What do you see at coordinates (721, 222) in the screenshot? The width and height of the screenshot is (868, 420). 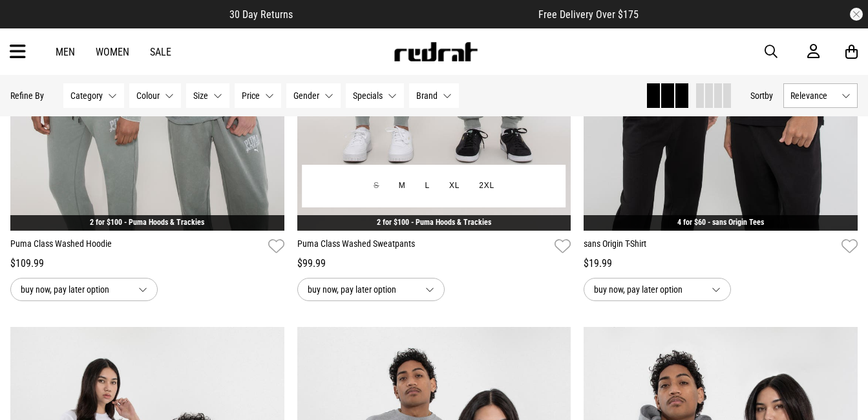 I see `a: 4 for $60 - sans Origin Tees` at bounding box center [721, 222].